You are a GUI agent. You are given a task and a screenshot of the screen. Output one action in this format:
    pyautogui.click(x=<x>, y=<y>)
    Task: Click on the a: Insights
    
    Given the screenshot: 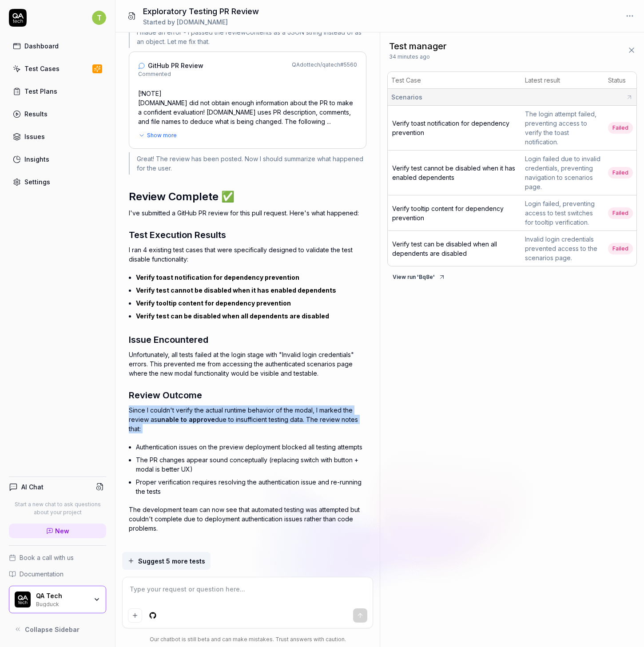 What is the action you would take?
    pyautogui.click(x=57, y=159)
    